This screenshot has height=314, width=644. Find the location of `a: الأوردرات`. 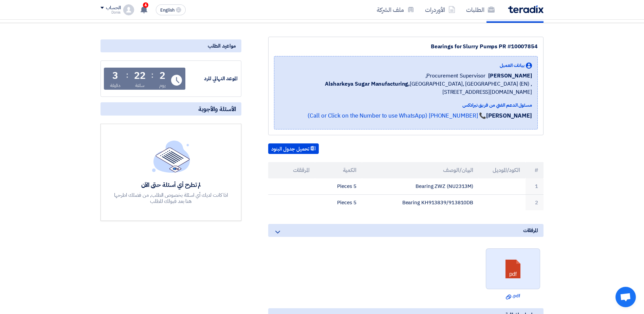

a: الأوردرات is located at coordinates (440, 10).